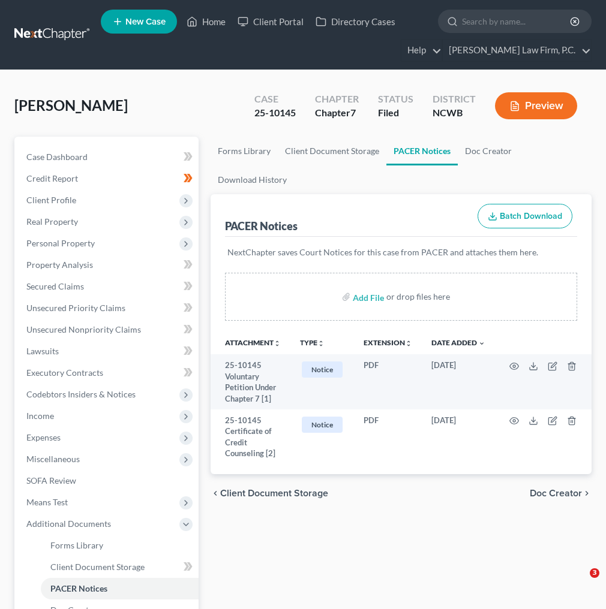  What do you see at coordinates (353, 112) in the screenshot?
I see `span: 7` at bounding box center [353, 112].